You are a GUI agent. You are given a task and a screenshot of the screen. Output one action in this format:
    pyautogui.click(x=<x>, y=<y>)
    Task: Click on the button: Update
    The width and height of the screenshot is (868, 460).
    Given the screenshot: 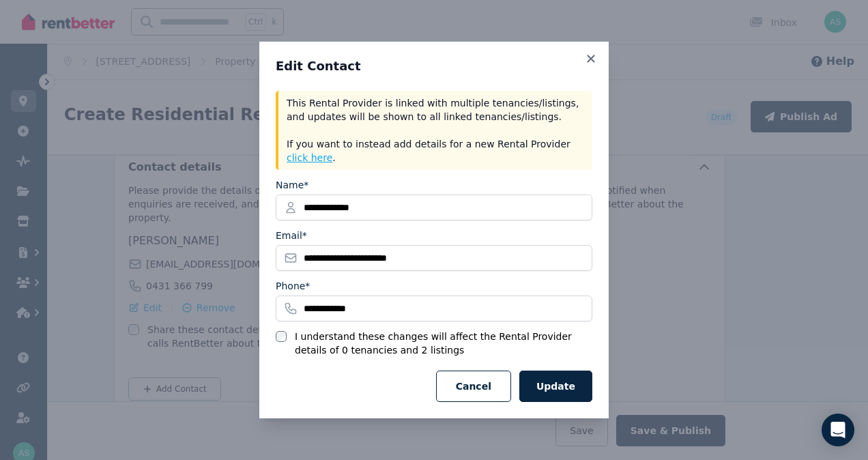 What is the action you would take?
    pyautogui.click(x=556, y=386)
    